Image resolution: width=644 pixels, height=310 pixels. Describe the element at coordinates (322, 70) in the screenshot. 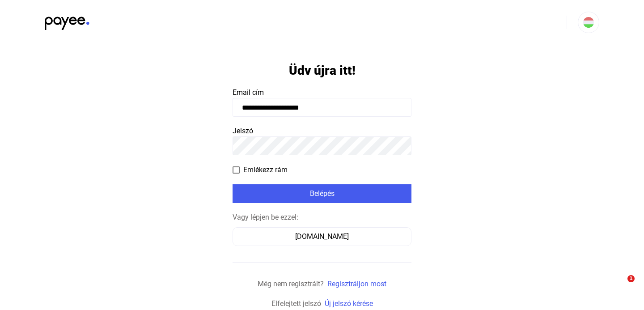

I see `h1: Üdv újra itt!` at that location.